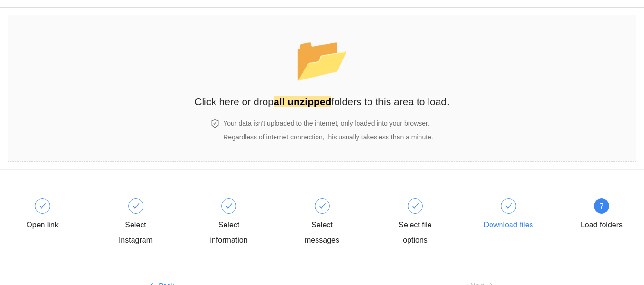 The width and height of the screenshot is (644, 285). I want to click on strong: all unzipped, so click(302, 101).